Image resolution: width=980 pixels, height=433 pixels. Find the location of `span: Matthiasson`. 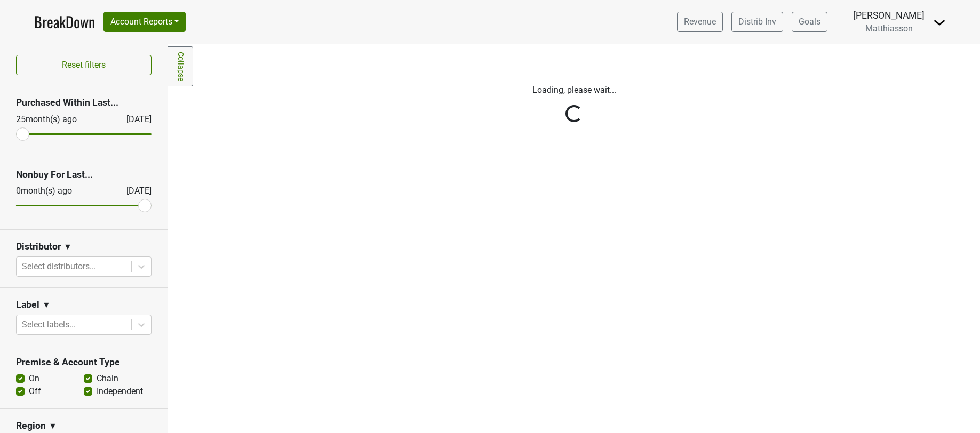

span: Matthiasson is located at coordinates (888, 28).